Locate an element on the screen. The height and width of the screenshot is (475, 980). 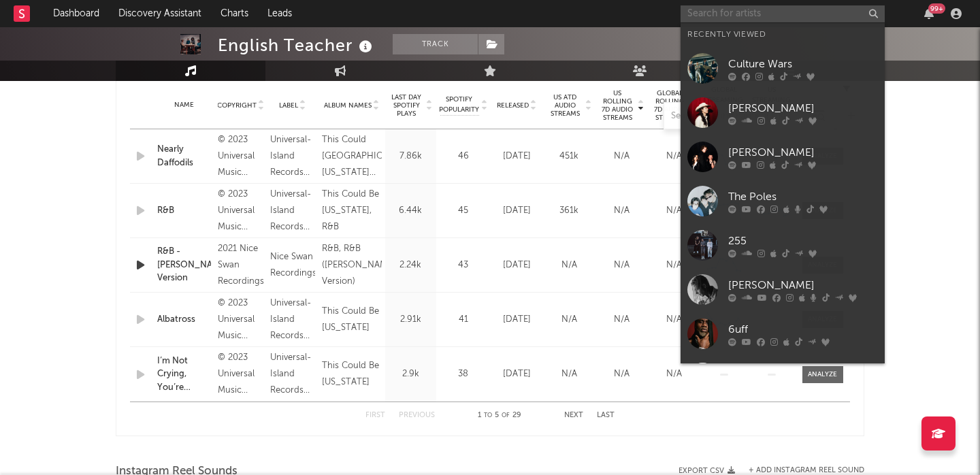
div: Nice Swan Recordings is located at coordinates (293, 265).